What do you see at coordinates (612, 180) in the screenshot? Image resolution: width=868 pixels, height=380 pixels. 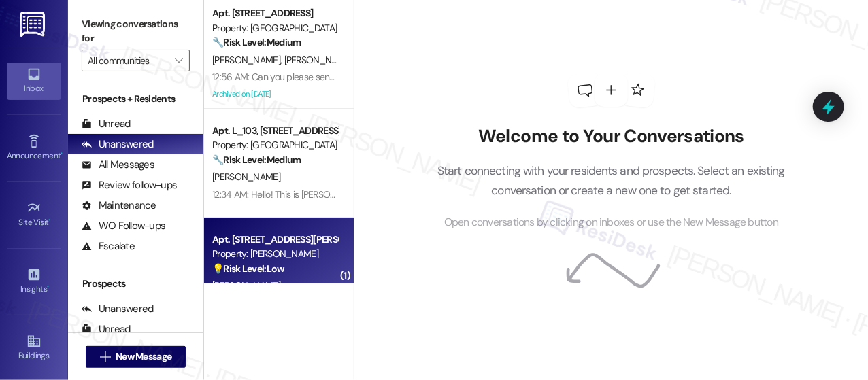 I see `p: Start connecting with your residents and prospects. Select an existing conversation or create a n...` at bounding box center [612, 180].